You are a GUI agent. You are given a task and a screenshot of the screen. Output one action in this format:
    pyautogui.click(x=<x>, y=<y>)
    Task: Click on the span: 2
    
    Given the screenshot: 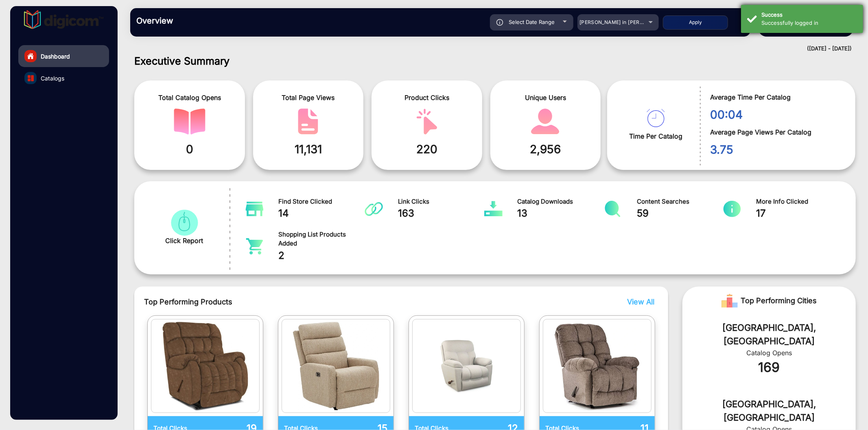 What is the action you would take?
    pyautogui.click(x=322, y=256)
    